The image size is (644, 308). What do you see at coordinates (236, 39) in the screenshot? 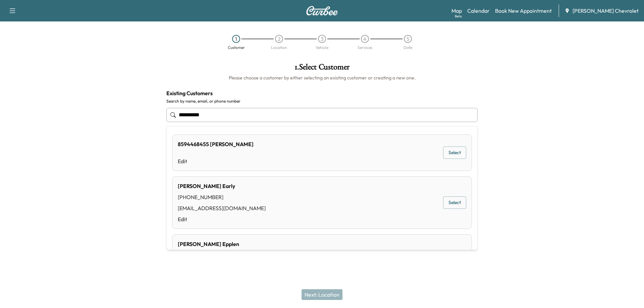
I see `div: 1` at bounding box center [236, 39].